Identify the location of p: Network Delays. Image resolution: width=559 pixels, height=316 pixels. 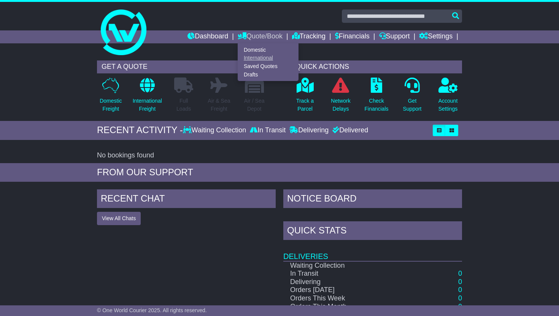
(340, 105).